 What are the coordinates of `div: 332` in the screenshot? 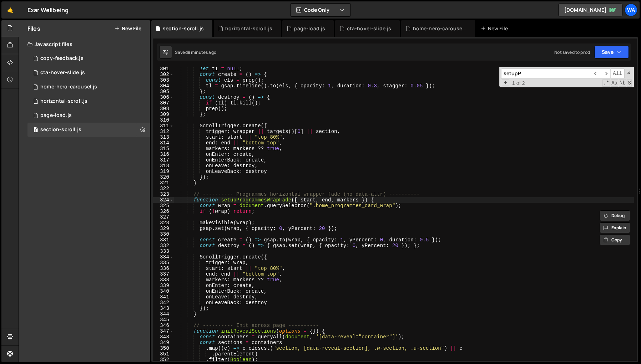 It's located at (163, 246).